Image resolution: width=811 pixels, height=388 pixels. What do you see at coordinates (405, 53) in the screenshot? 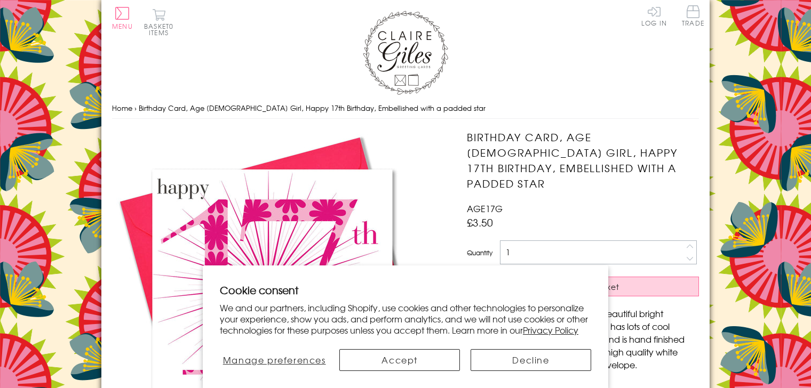
I see `img: Claire Giles Greetings Cards` at bounding box center [405, 53].